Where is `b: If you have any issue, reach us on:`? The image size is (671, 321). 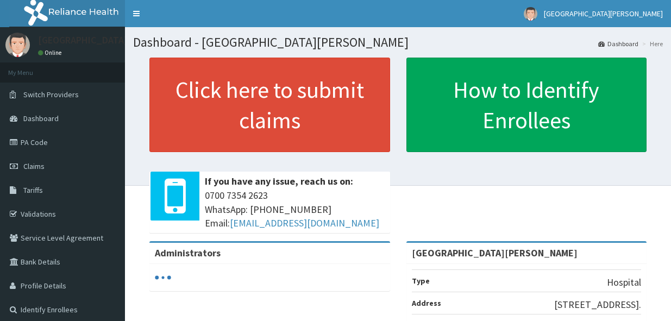 b: If you have any issue, reach us on: is located at coordinates (279, 181).